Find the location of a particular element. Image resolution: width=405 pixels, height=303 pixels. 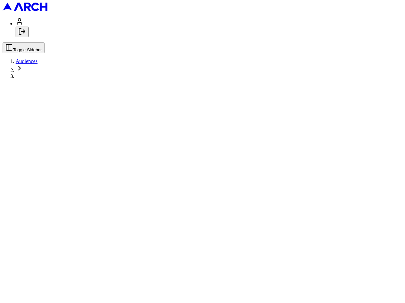

button: Log out is located at coordinates (22, 32).